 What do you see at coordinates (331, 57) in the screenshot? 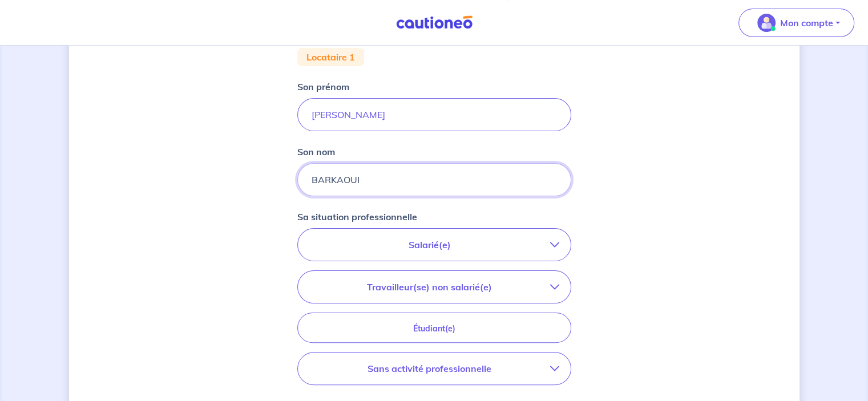
I see `div: Locataire 1` at bounding box center [331, 57].